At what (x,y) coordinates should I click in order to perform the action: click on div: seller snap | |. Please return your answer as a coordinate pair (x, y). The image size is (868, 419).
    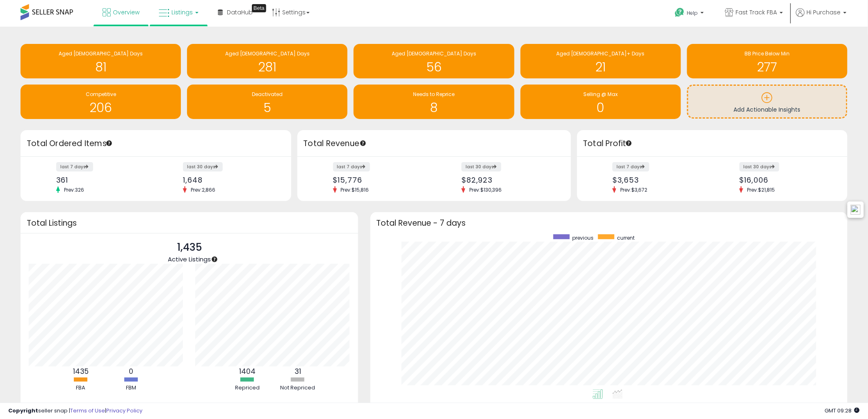
    Looking at the image, I should click on (75, 411).